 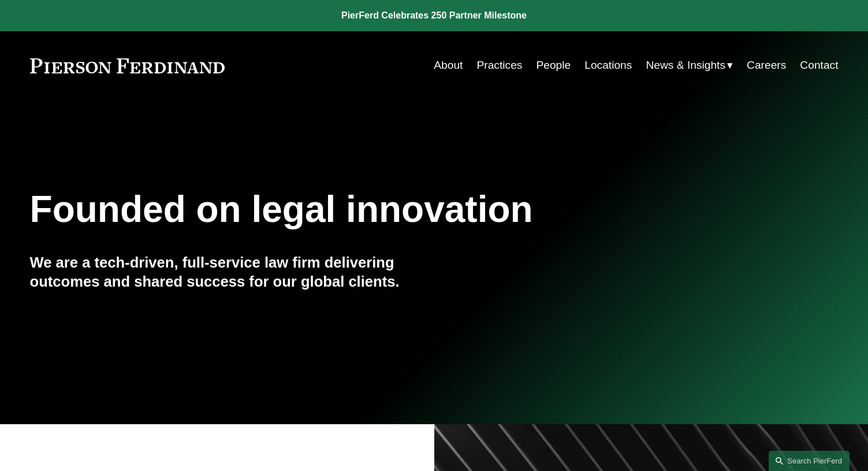 What do you see at coordinates (689, 65) in the screenshot?
I see `a: folder dropdown` at bounding box center [689, 65].